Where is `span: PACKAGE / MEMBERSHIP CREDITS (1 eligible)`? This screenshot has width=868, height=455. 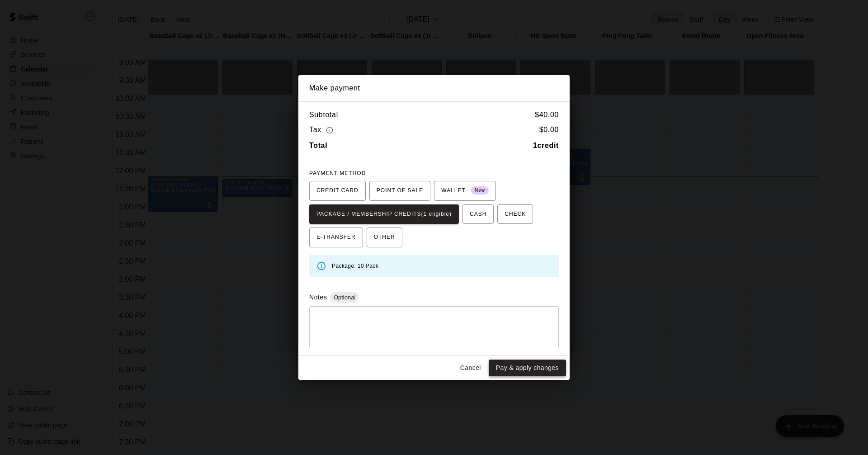
span: PACKAGE / MEMBERSHIP CREDITS (1 eligible) is located at coordinates (384, 215).